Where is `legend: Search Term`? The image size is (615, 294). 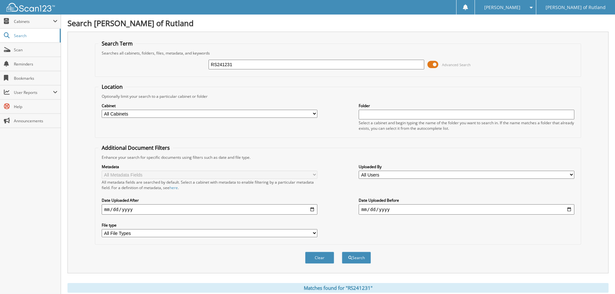 legend: Search Term is located at coordinates (117, 44).